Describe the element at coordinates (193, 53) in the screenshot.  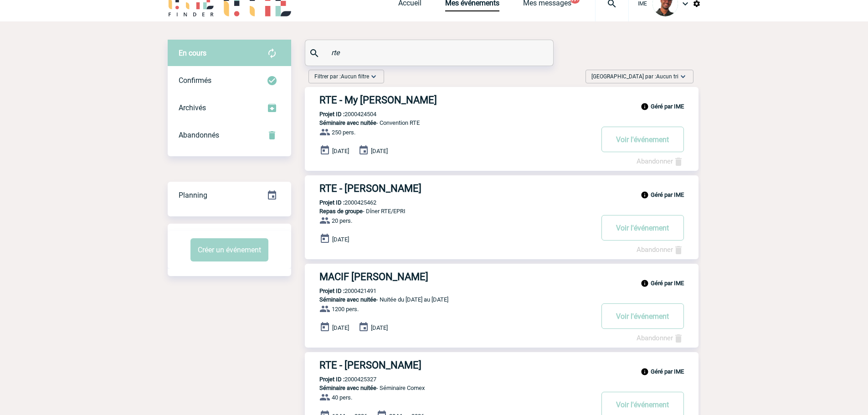
I see `span: En cours` at that location.